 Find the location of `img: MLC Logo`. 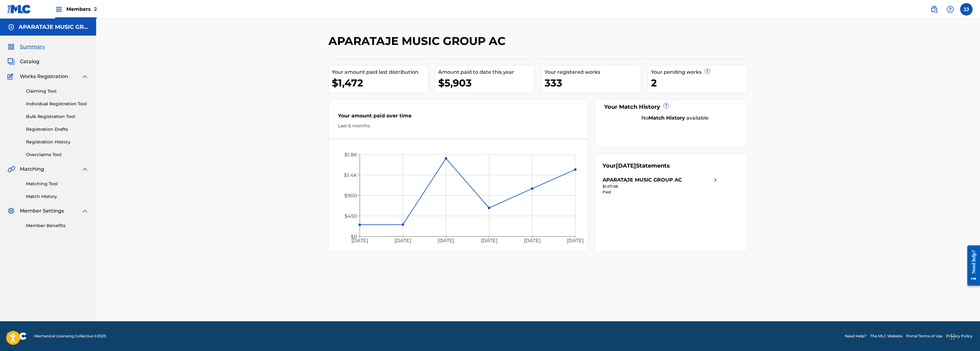

img: MLC Logo is located at coordinates (19, 9).